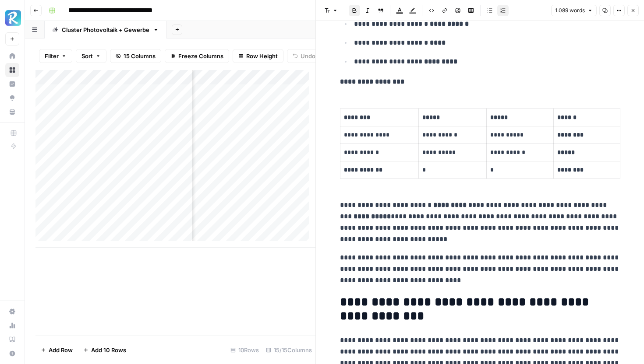  Describe the element at coordinates (57, 350) in the screenshot. I see `button: Add Row` at that location.